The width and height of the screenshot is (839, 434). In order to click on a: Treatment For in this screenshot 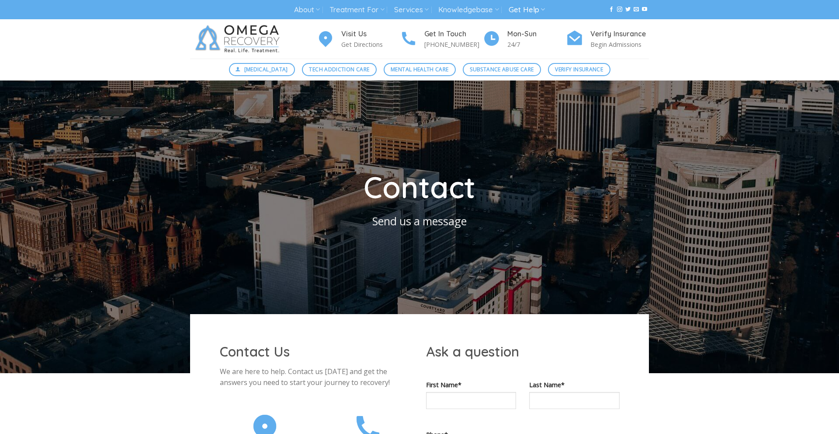, I will do `click(357, 10)`.